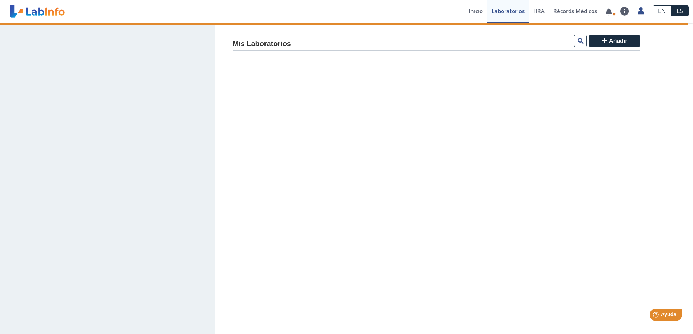  What do you see at coordinates (262, 44) in the screenshot?
I see `h4: Mis Laboratorios` at bounding box center [262, 44].